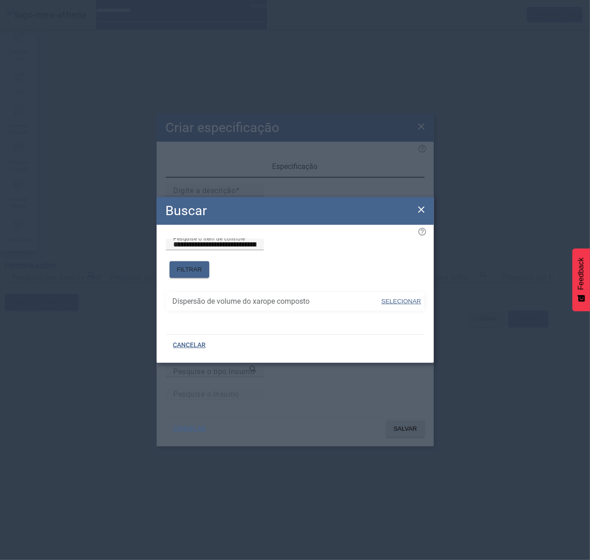 Image resolution: width=590 pixels, height=560 pixels. I want to click on button: SALVAR, so click(405, 429).